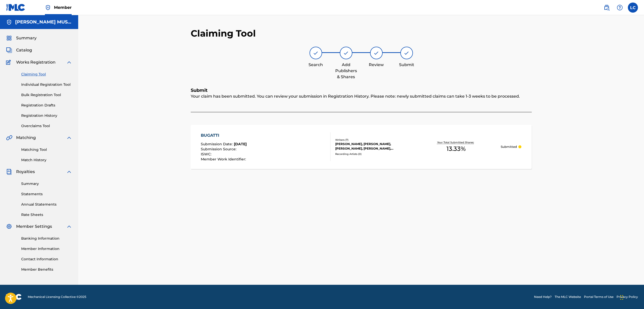 This screenshot has height=309, width=644. I want to click on a: Contact Information, so click(47, 259).